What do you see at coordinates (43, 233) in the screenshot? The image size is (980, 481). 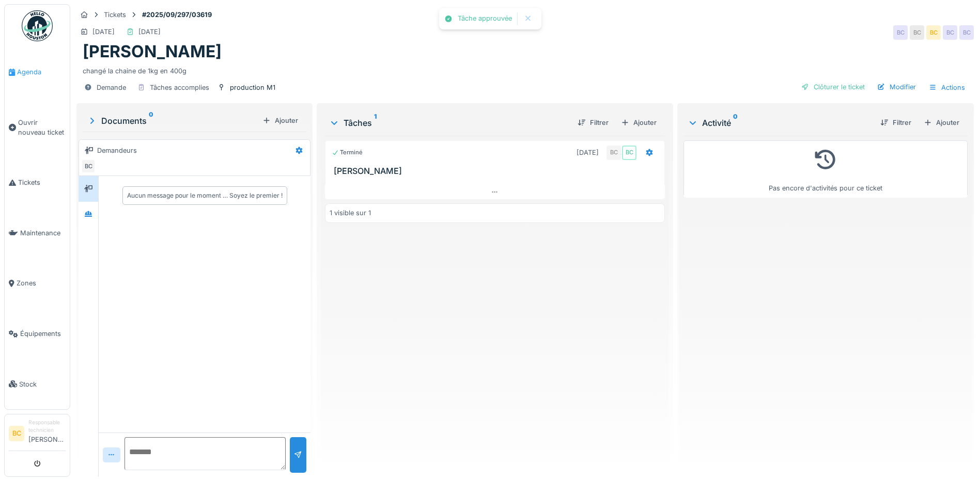 I see `span: Maintenance` at bounding box center [43, 233].